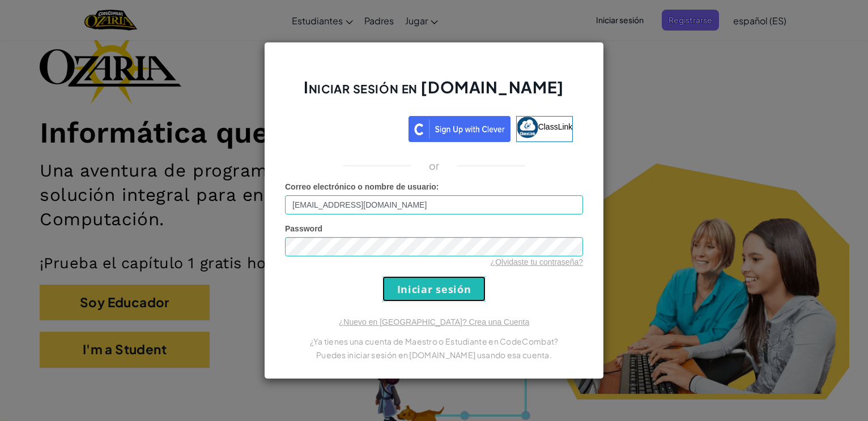 This screenshot has width=868, height=421. I want to click on input: Iniciar sesión, so click(434, 288).